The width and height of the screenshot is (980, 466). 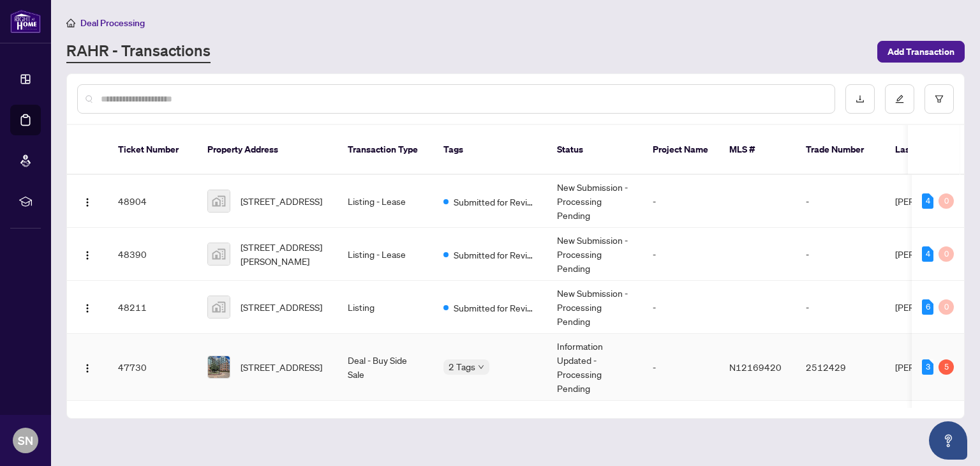 What do you see at coordinates (928, 367) in the screenshot?
I see `div: 3` at bounding box center [928, 367].